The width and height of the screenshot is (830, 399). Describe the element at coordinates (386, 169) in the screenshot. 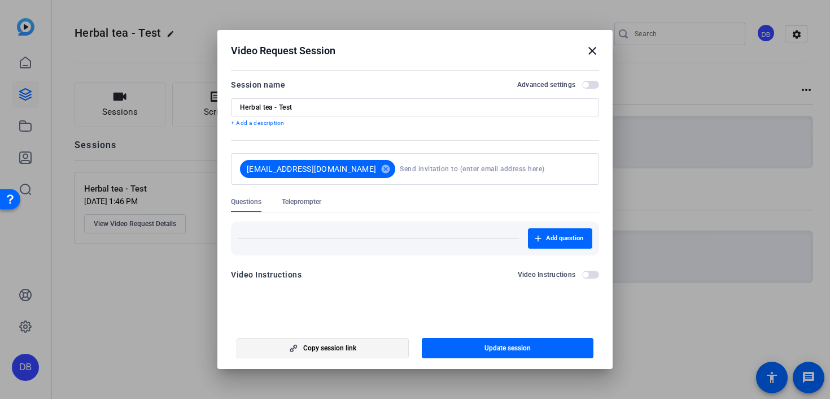

I see `mat-icon: cancel` at that location.